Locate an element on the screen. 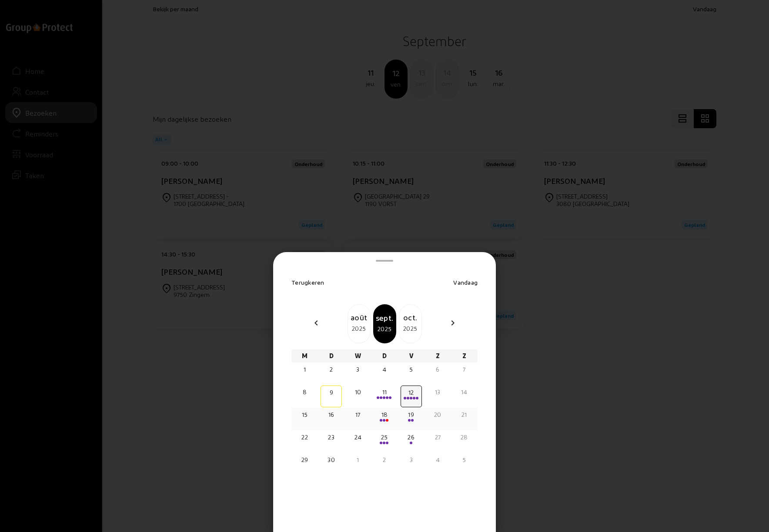 The image size is (769, 532). div: 6 is located at coordinates (438, 369).